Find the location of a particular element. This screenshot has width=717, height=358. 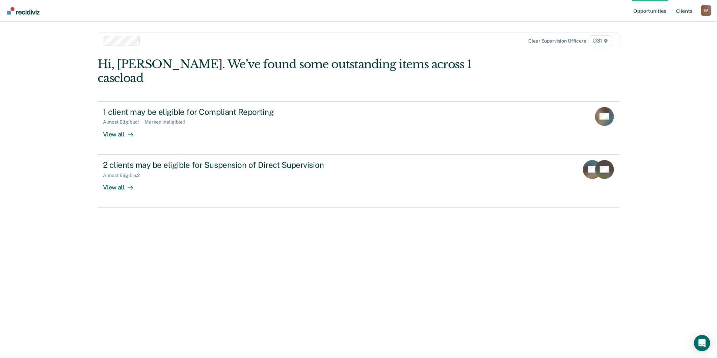

img: Recidiviz is located at coordinates (23, 11).